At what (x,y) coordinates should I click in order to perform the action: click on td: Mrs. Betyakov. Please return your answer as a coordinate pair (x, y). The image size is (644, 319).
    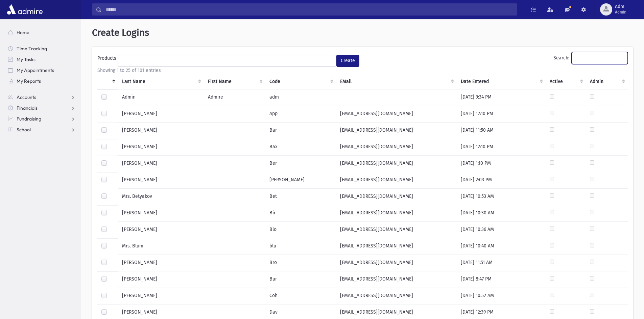
    Looking at the image, I should click on (161, 197).